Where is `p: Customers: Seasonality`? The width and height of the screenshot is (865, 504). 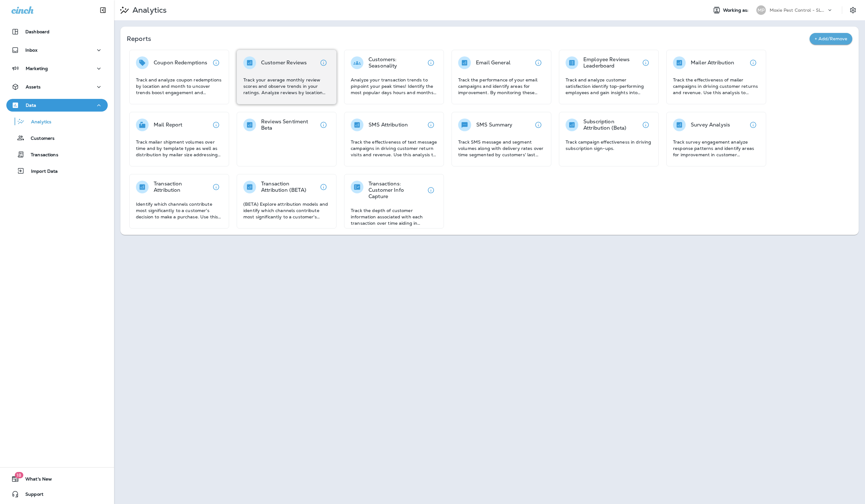 p: Customers: Seasonality is located at coordinates (397, 63).